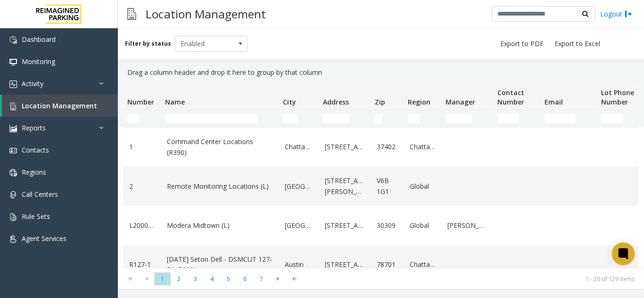  What do you see at coordinates (142, 226) in the screenshot?
I see `a: L20000500` at bounding box center [142, 226].